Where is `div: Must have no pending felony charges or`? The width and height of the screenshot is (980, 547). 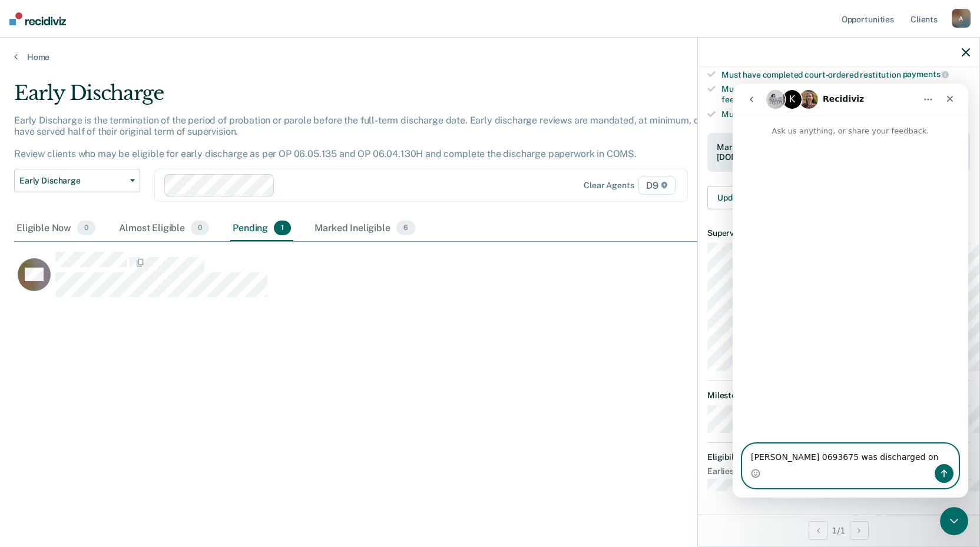 div: Must have no pending felony charges or is located at coordinates (845, 114).